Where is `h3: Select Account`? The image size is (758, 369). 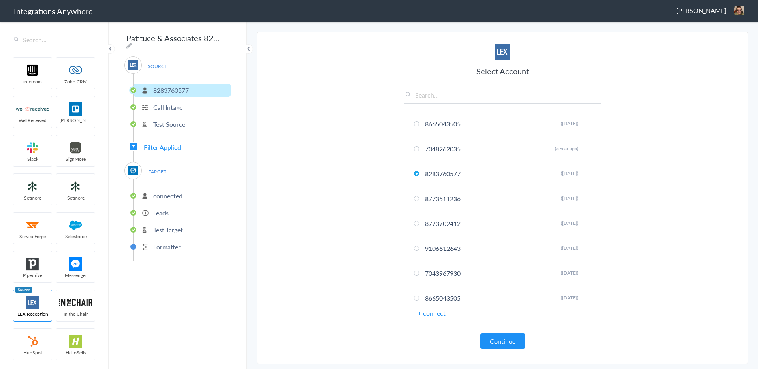
h3: Select Account is located at coordinates (503, 71).